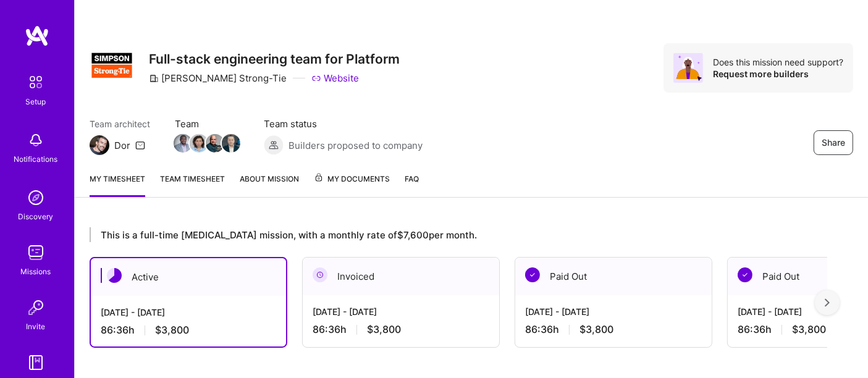 The image size is (868, 378). What do you see at coordinates (36, 363) in the screenshot?
I see `img: guide book` at bounding box center [36, 363].